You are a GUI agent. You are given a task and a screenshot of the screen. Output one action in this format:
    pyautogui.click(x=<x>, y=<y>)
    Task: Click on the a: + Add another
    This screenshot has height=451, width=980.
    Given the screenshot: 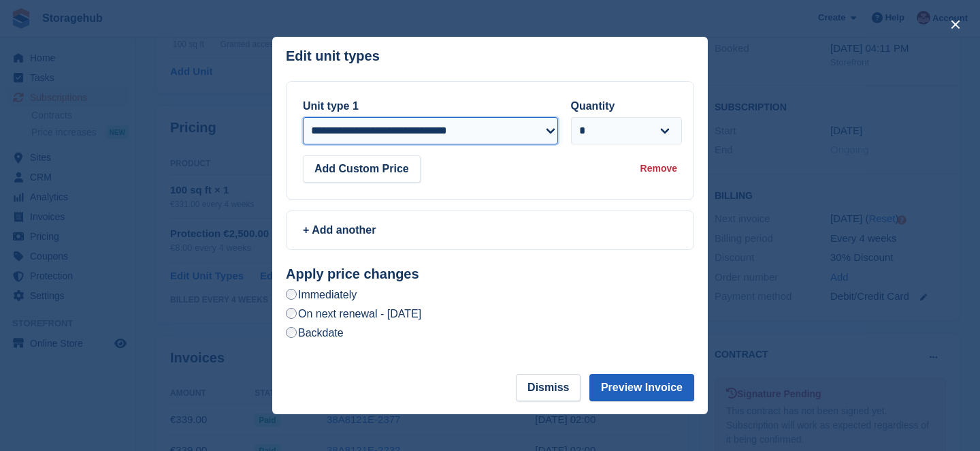 What is the action you would take?
    pyautogui.click(x=490, y=230)
    